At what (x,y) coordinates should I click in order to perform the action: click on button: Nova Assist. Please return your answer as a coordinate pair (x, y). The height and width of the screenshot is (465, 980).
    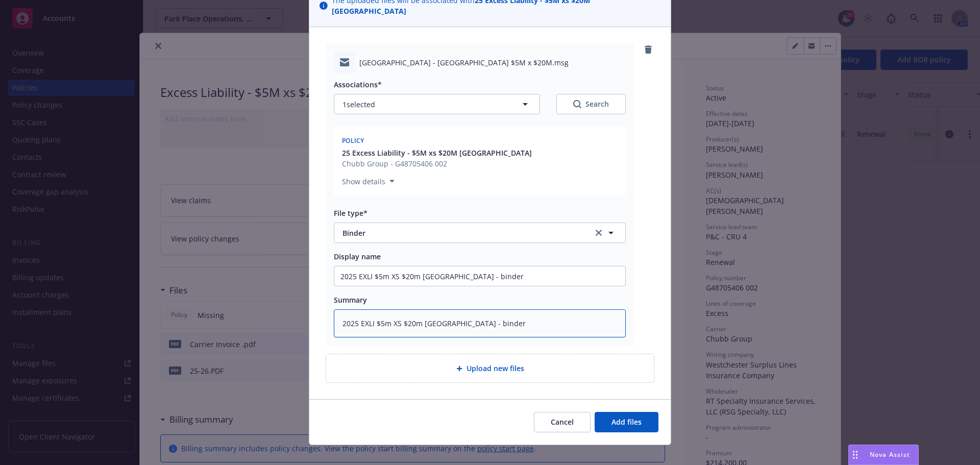
    Looking at the image, I should click on (883, 455).